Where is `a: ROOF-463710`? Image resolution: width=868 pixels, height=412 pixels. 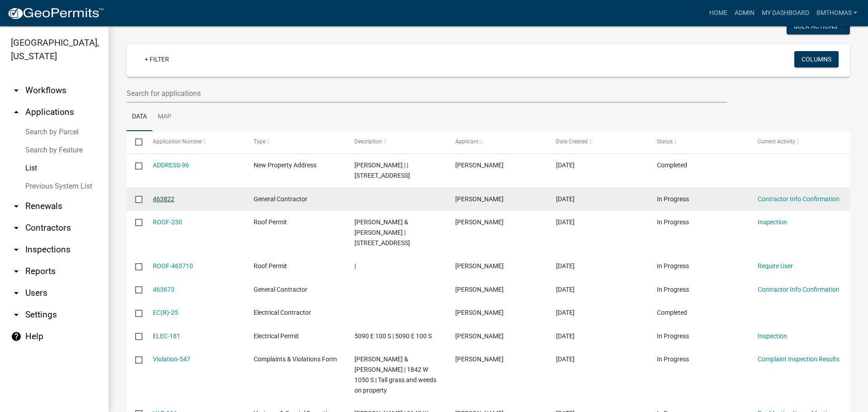
a: ROOF-463710 is located at coordinates (173, 265).